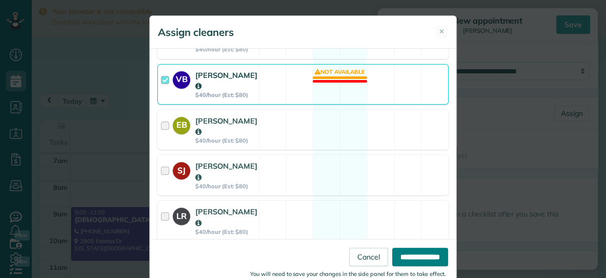 The image size is (606, 278). What do you see at coordinates (182, 78) in the screenshot?
I see `strong: VB` at bounding box center [182, 78].